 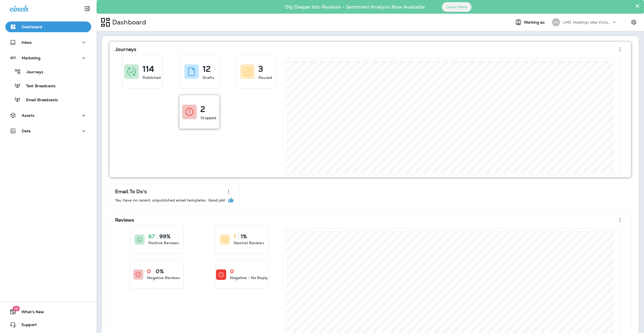 I want to click on span: Support, so click(x=26, y=326).